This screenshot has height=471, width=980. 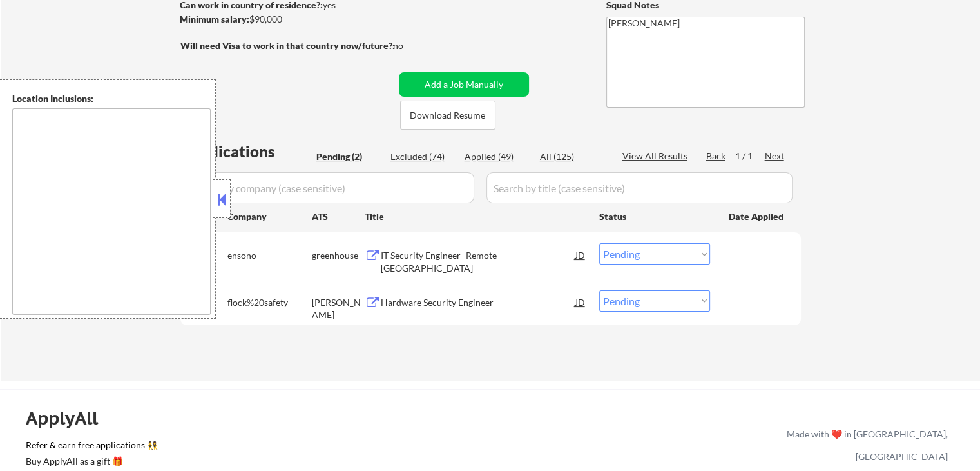 I want to click on div: Company, so click(x=269, y=217).